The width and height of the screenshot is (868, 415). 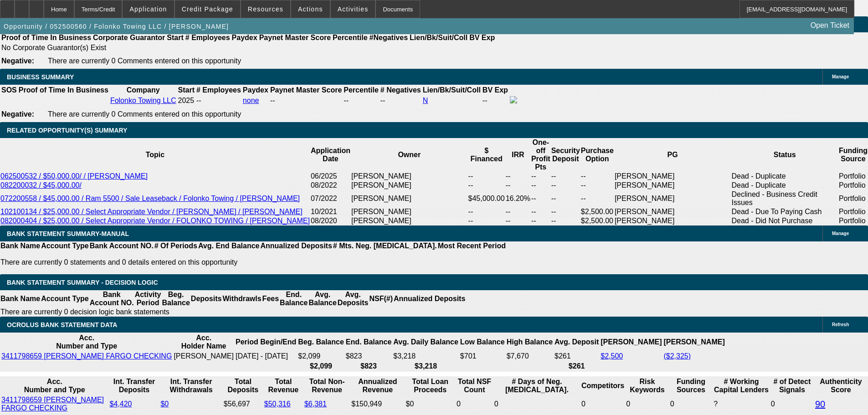 What do you see at coordinates (266, 342) in the screenshot?
I see `th: Period Begin/End` at bounding box center [266, 342].